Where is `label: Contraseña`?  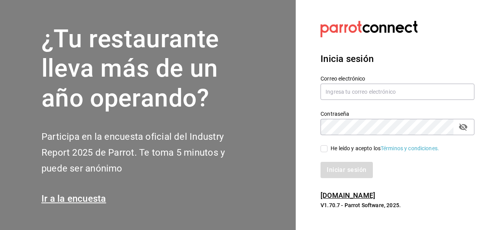 label: Contraseña is located at coordinates (397, 113).